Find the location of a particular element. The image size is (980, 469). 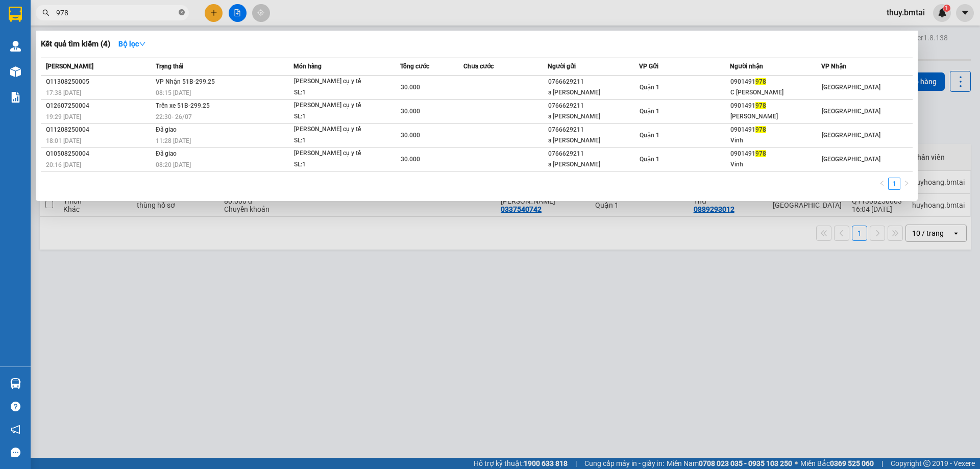

input: Tìm tên, số ĐT hoặc mã đơn is located at coordinates (116, 13).